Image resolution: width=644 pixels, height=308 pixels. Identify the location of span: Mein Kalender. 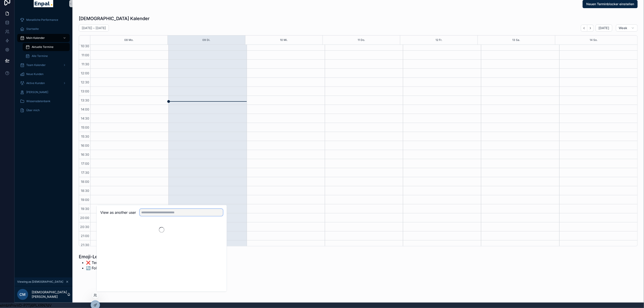
(36, 38).